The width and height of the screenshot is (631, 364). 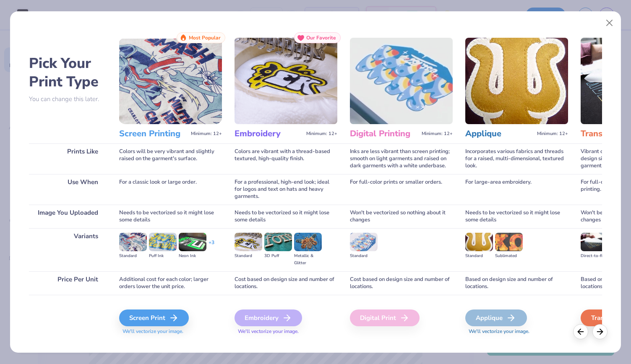 I want to click on h2: Pick Your Print Type, so click(x=67, y=72).